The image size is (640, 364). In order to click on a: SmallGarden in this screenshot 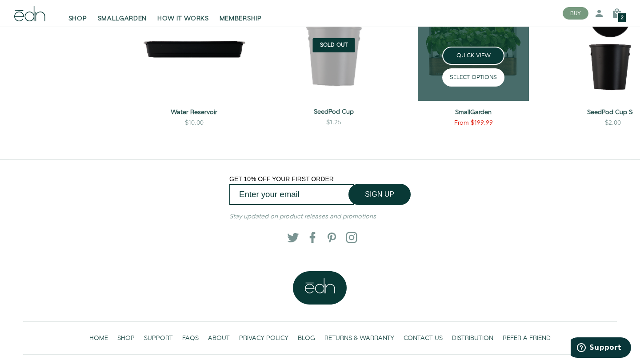, I will do `click(473, 112)`.